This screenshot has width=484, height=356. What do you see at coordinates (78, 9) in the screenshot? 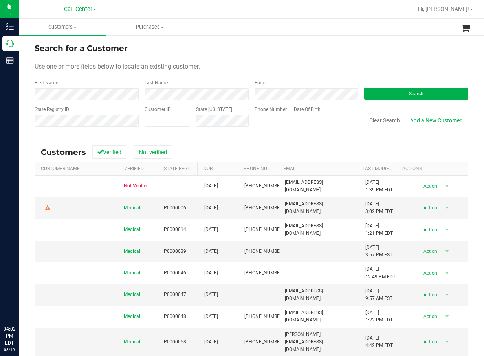
I see `span: Call Center` at bounding box center [78, 9].